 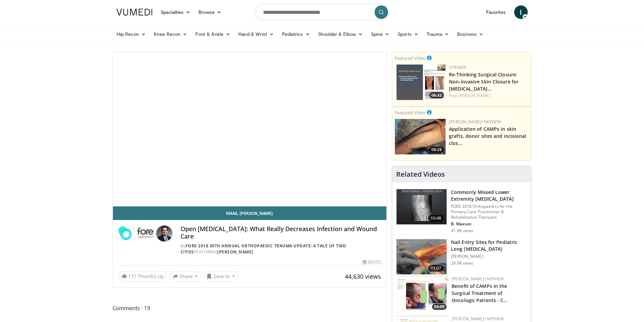 I want to click on a: FORE 2018 30th Annual Orthopaedic Trauma Update: A Tale of Two Cities, so click(x=263, y=249).